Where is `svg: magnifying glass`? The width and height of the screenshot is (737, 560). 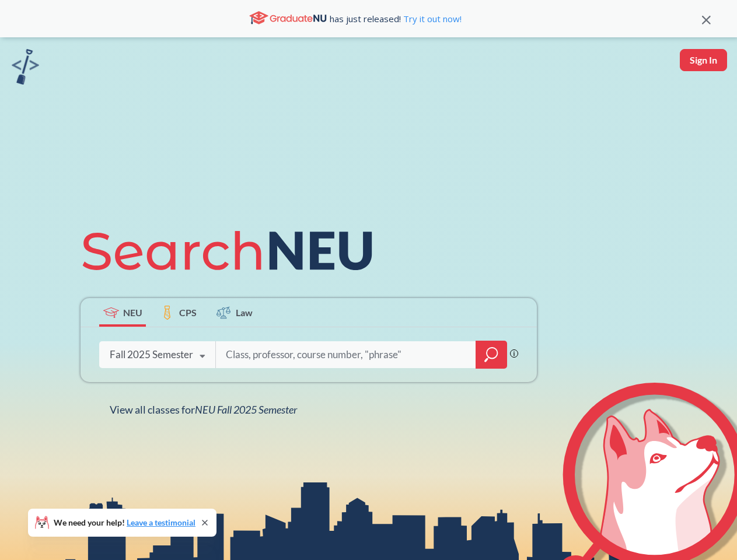 svg: magnifying glass is located at coordinates (491, 355).